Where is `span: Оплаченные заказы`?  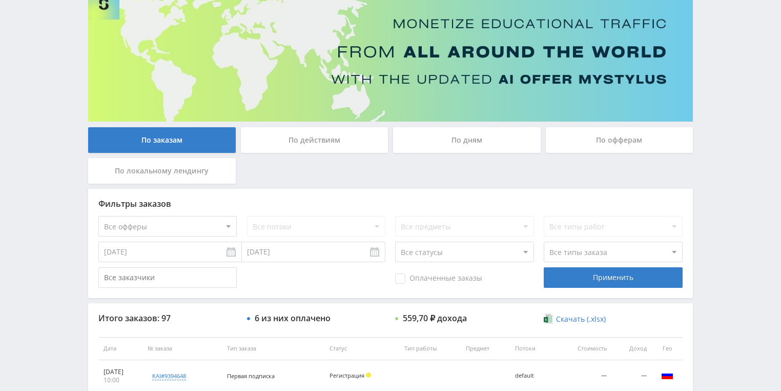
span: Оплаченные заказы is located at coordinates (439, 278).